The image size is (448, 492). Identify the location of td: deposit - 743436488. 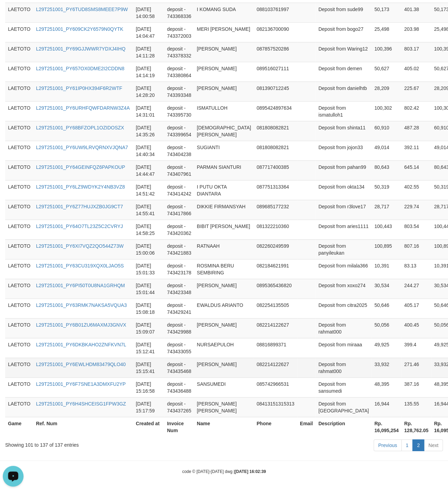
(179, 388).